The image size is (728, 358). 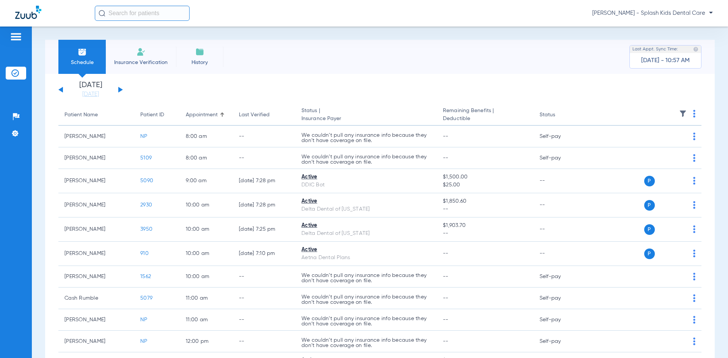 What do you see at coordinates (559, 115) in the screenshot?
I see `th: Status` at bounding box center [559, 115].